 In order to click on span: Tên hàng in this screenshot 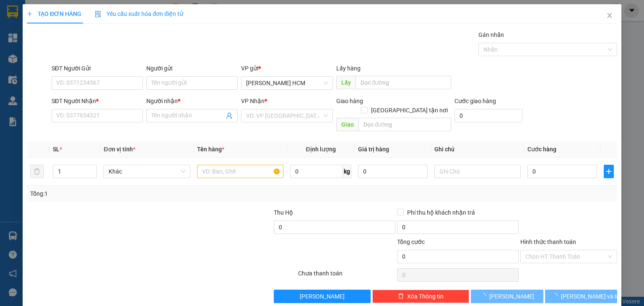, I will do `click(210, 149)`.